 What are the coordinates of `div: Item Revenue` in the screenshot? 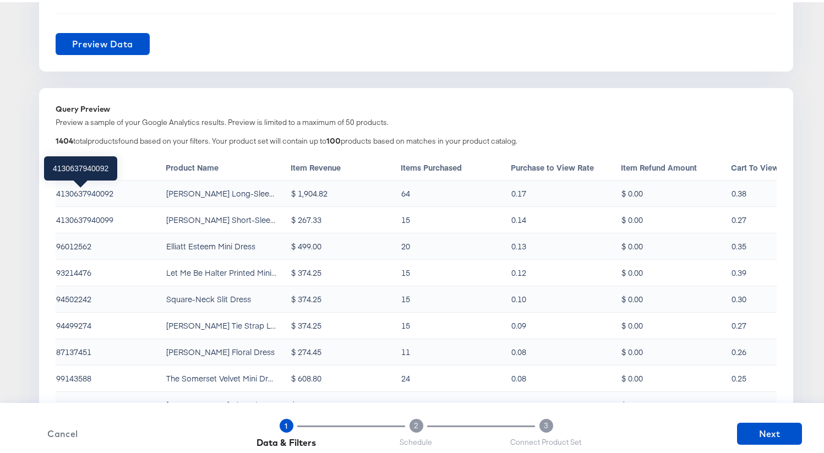 It's located at (346, 165).